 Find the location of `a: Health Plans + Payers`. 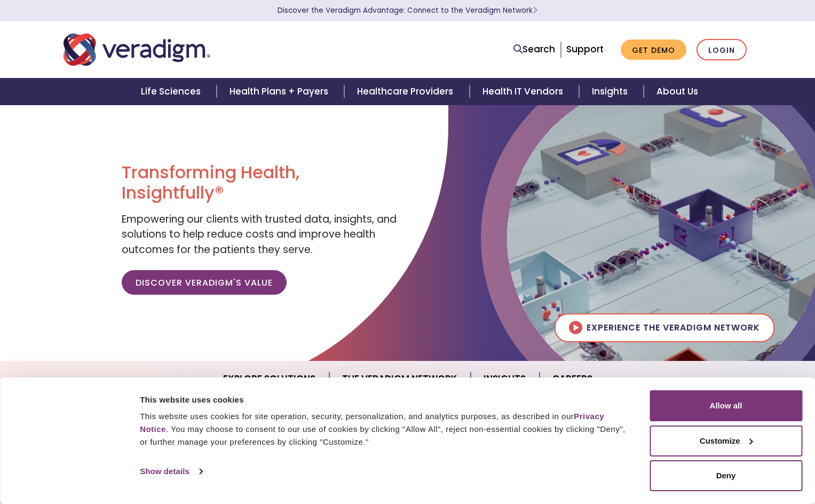

a: Health Plans + Payers is located at coordinates (280, 91).